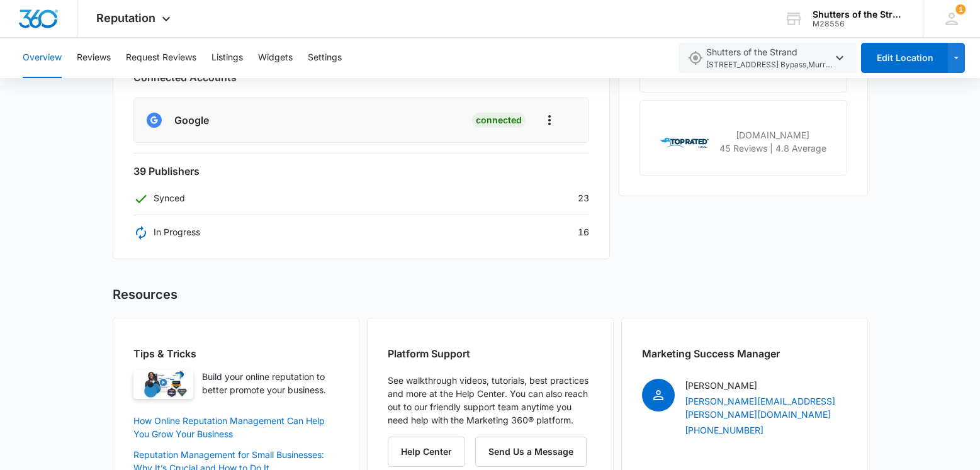 This screenshot has width=980, height=470. I want to click on button: Edit Location, so click(904, 58).